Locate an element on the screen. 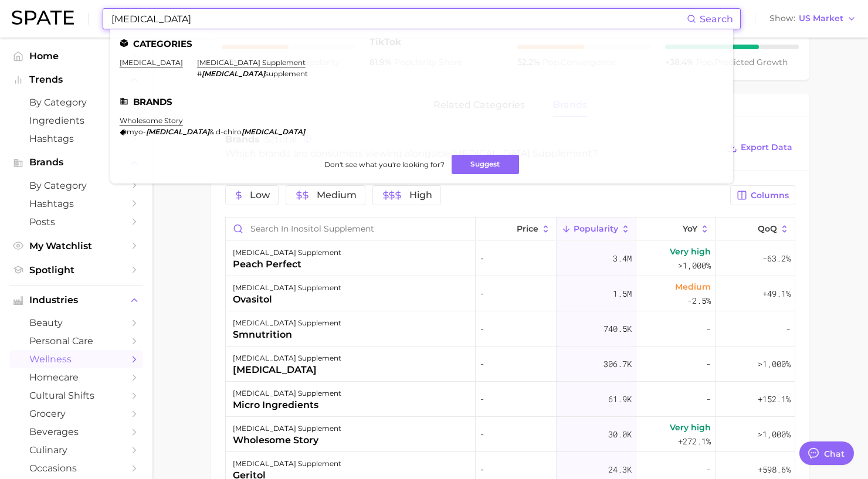  span: & d-chiro is located at coordinates (225, 131).